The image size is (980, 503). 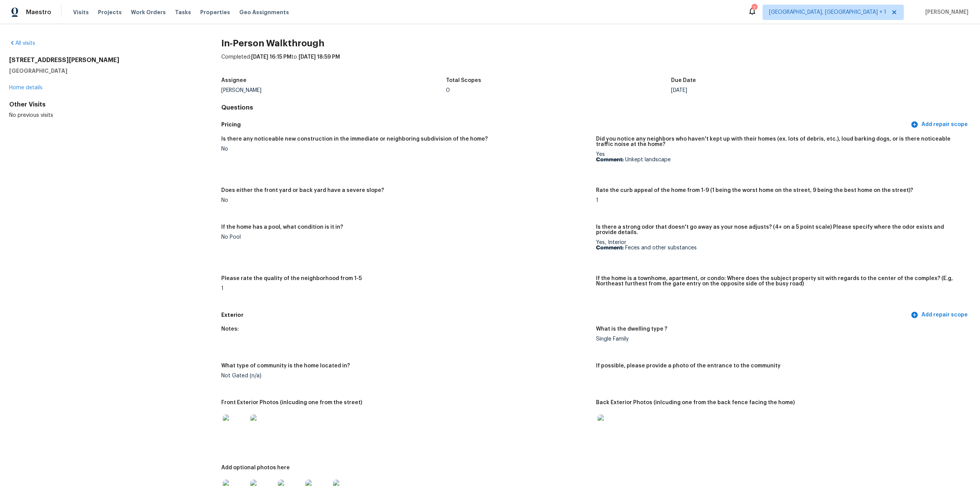 I want to click on span: Tasks, so click(x=183, y=13).